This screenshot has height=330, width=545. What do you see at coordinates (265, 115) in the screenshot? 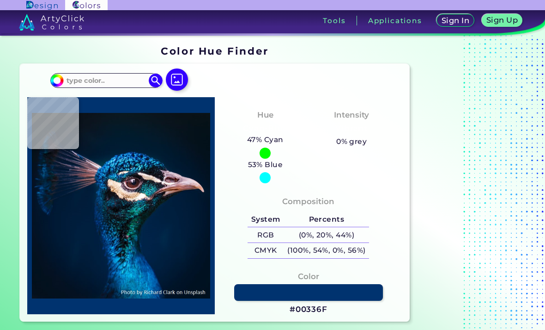
I see `h4: Hue` at bounding box center [265, 115].